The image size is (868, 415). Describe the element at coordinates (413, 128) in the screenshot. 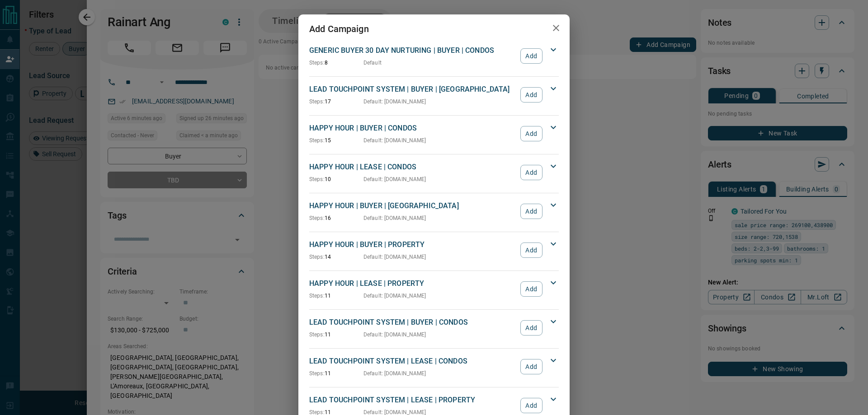

I see `p: HAPPY HOUR | BUYER | CONDOS` at that location.